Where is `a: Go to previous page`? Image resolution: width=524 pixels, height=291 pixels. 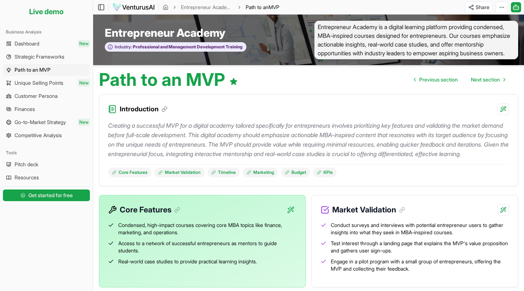 a: Go to previous page is located at coordinates (436, 80).